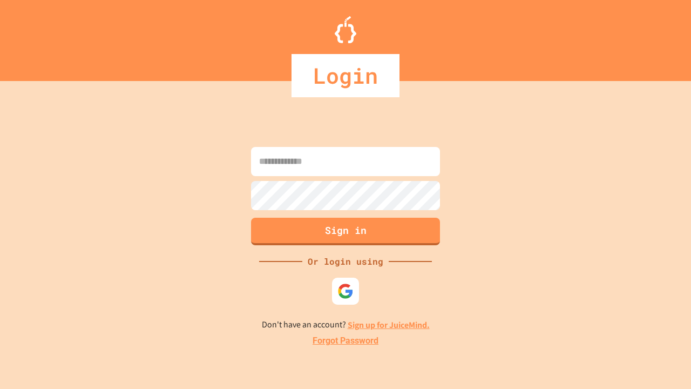  Describe the element at coordinates (345, 291) in the screenshot. I see `img: google-icon.svg` at that location.